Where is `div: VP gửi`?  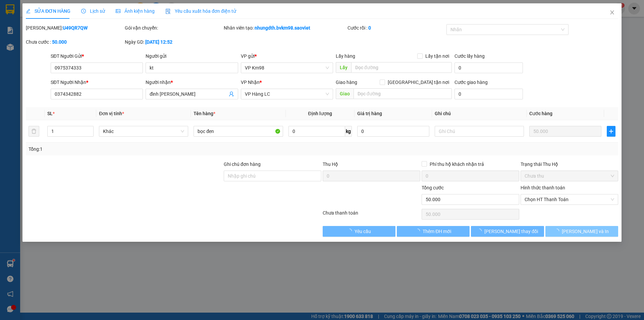 div: VP gửi is located at coordinates (287, 56).